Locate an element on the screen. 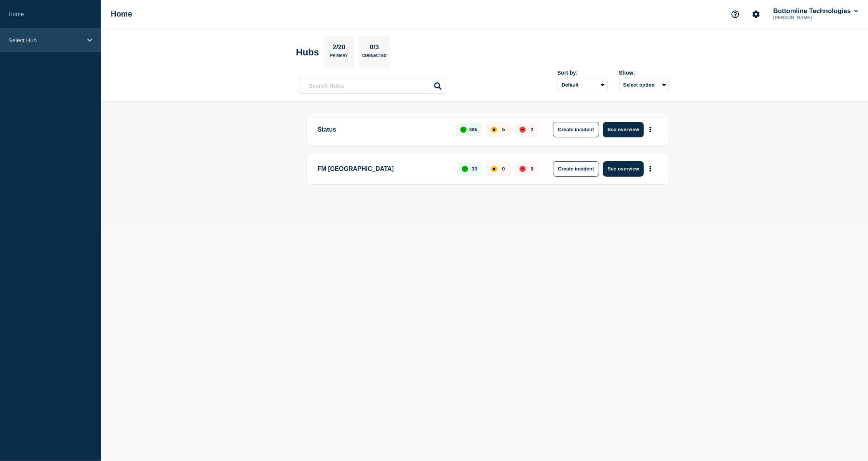 The width and height of the screenshot is (868, 461). h1: Home is located at coordinates (121, 14).